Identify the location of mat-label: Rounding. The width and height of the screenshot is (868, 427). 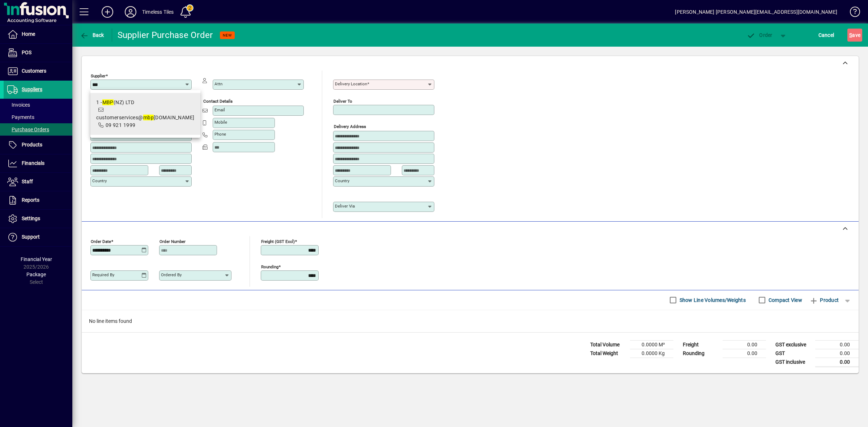
(270, 266).